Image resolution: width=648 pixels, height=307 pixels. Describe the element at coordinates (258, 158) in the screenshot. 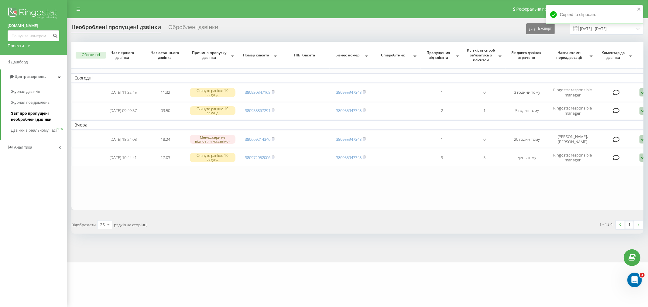

I see `a: 380972052006` at that location.